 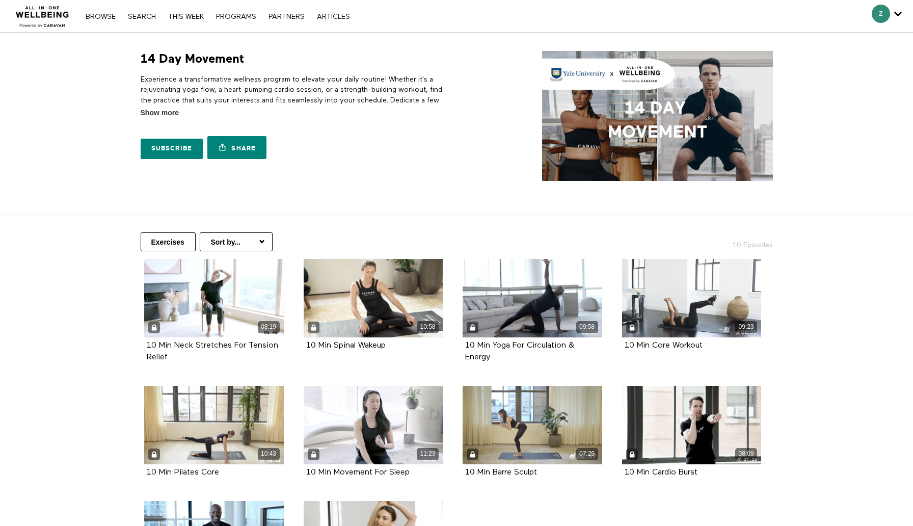 What do you see at coordinates (358, 472) in the screenshot?
I see `a: 10 Min Movement For Sleep` at bounding box center [358, 472].